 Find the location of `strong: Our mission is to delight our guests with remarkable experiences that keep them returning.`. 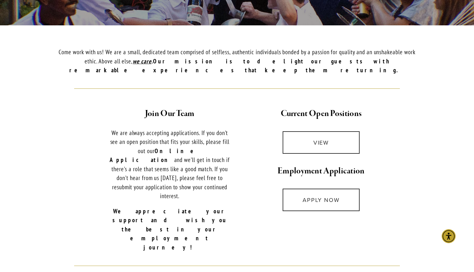

strong: Our mission is to delight our guests with remarkable experiences that keep them returning. is located at coordinates (237, 66).